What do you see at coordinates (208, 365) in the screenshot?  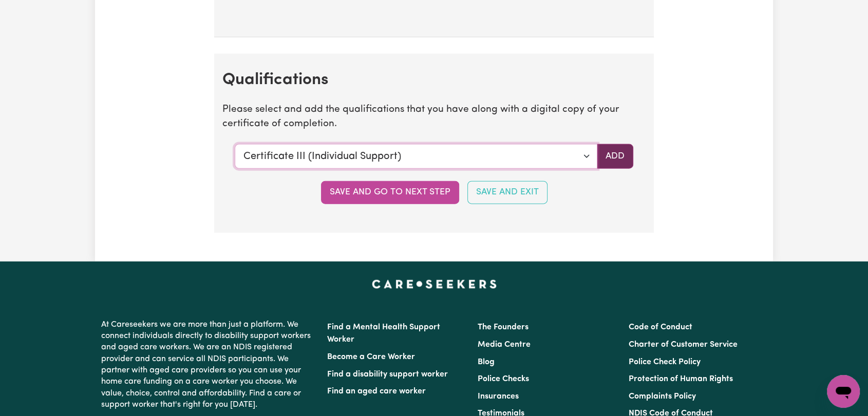 I see `p: At Careseekers we are more than just a platform. We connect individuals directly to disability su...` at bounding box center [208, 365].